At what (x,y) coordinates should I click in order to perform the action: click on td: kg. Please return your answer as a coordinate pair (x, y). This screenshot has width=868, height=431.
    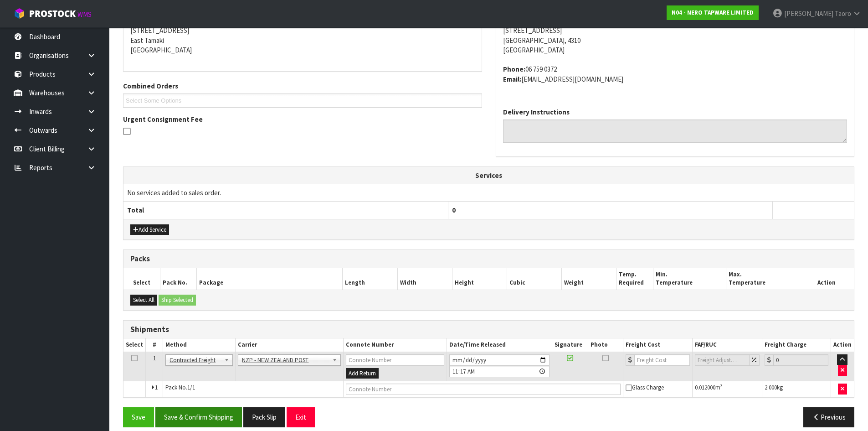
    Looking at the image, I should click on (796, 389).